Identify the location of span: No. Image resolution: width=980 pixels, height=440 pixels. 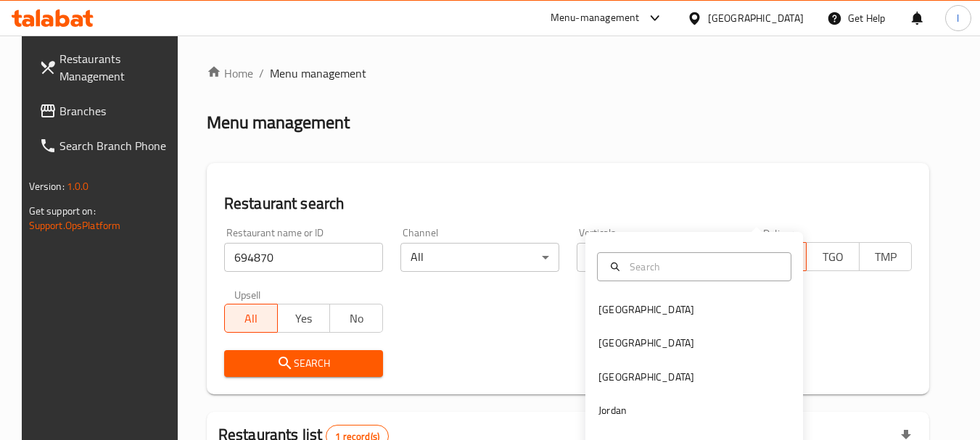
(356, 318).